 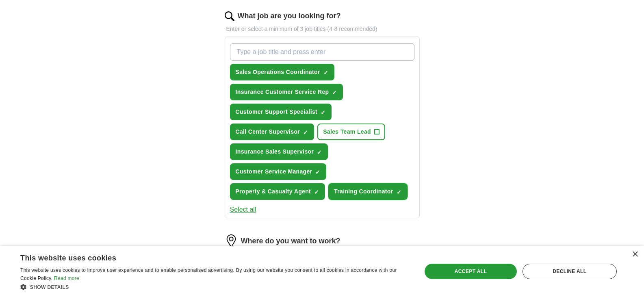 I want to click on button: Customer Service Manager✓, so click(x=278, y=171).